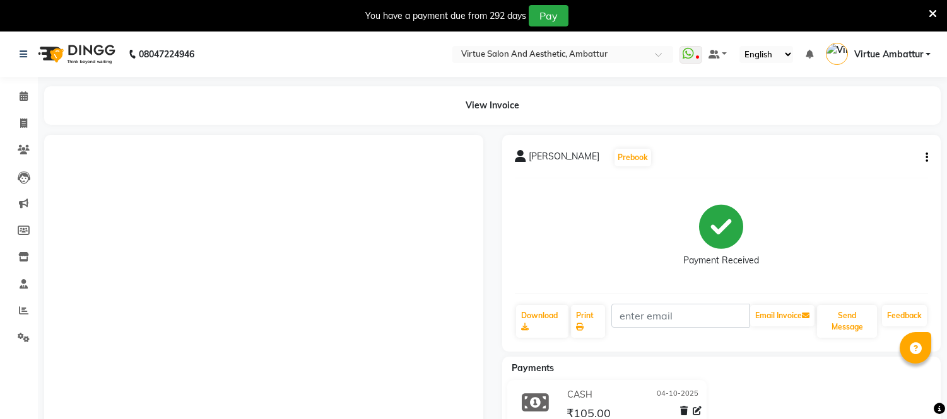 The width and height of the screenshot is (947, 419). Describe the element at coordinates (847, 322) in the screenshot. I see `button: Send Message` at that location.